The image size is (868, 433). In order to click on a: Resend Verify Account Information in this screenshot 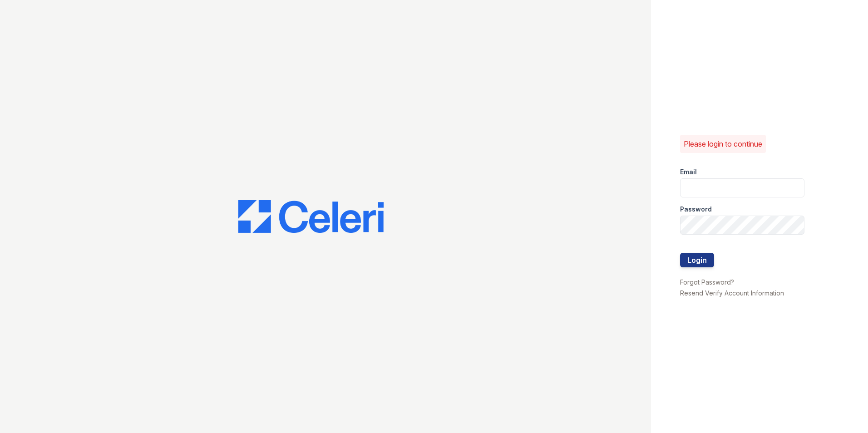, I will do `click(732, 293)`.